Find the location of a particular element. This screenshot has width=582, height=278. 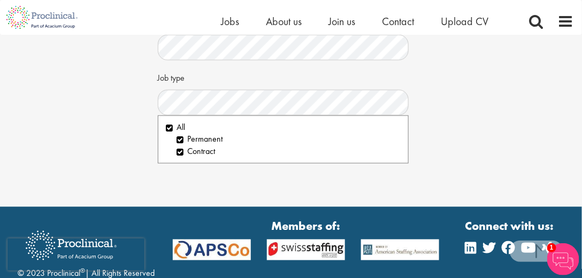

img: Proclinical Recruitment is located at coordinates (71, 246).